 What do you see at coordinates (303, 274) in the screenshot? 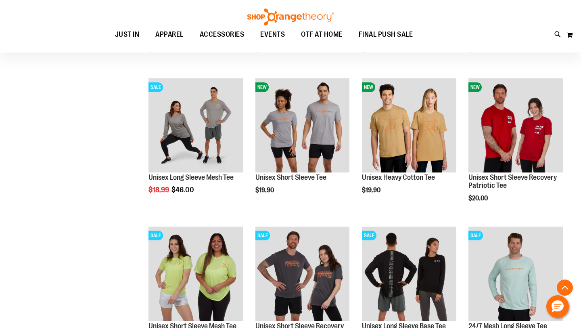
I see `a: Product image for Unisex Short Sleeve Recovery TeeSALE` at bounding box center [303, 274].